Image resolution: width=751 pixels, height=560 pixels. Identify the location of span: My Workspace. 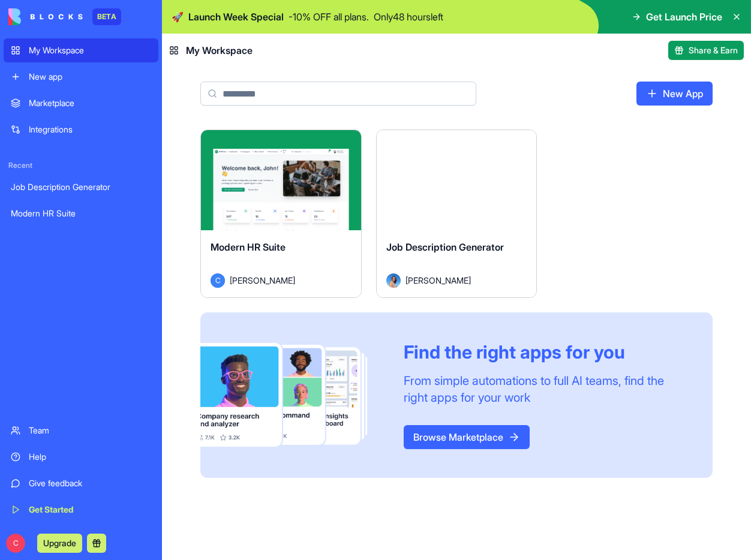
(219, 50).